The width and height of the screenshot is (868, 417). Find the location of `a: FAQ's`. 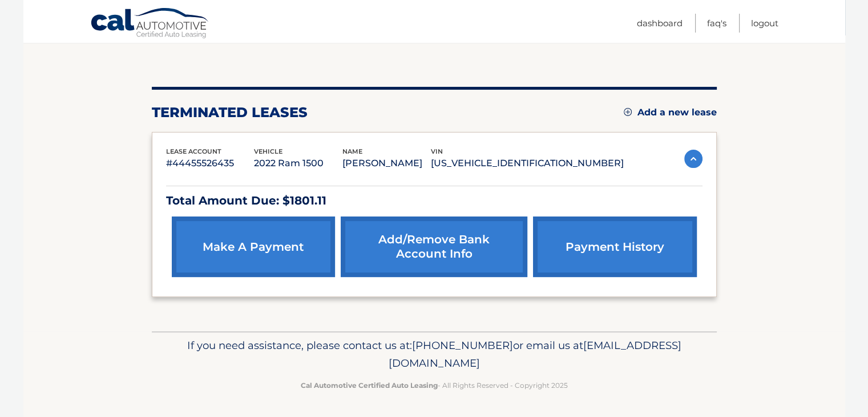

a: FAQ's is located at coordinates (717, 23).